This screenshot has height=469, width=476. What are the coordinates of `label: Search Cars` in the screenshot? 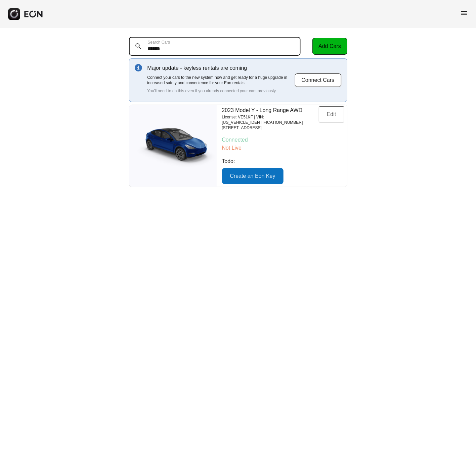 It's located at (159, 42).